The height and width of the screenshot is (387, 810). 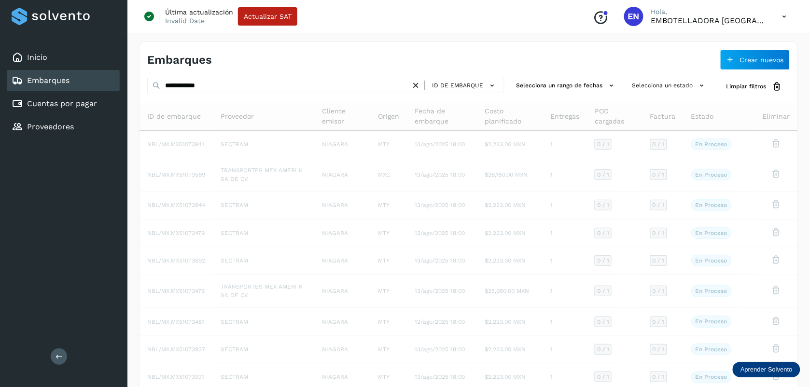 What do you see at coordinates (176, 175) in the screenshot?
I see `span: NBL/MX.MX51073589` at bounding box center [176, 175].